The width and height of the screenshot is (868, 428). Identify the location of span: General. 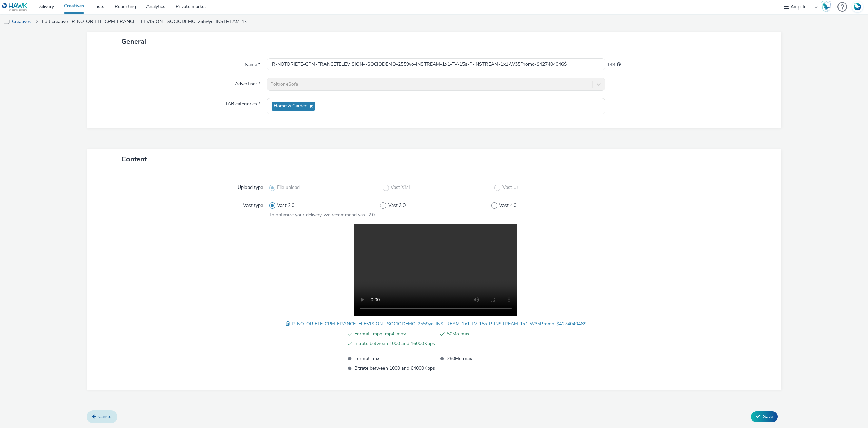
(133, 41).